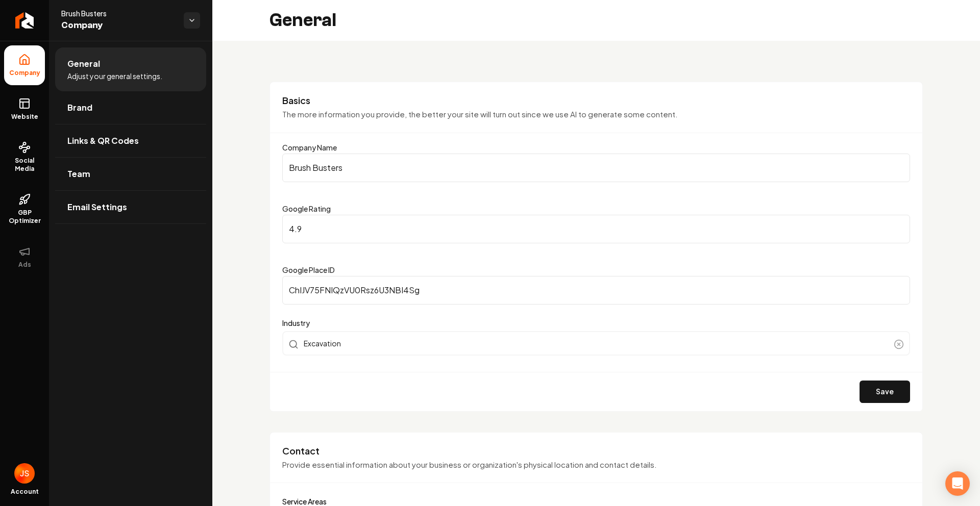 Image resolution: width=980 pixels, height=506 pixels. Describe the element at coordinates (79, 174) in the screenshot. I see `span: Team` at that location.